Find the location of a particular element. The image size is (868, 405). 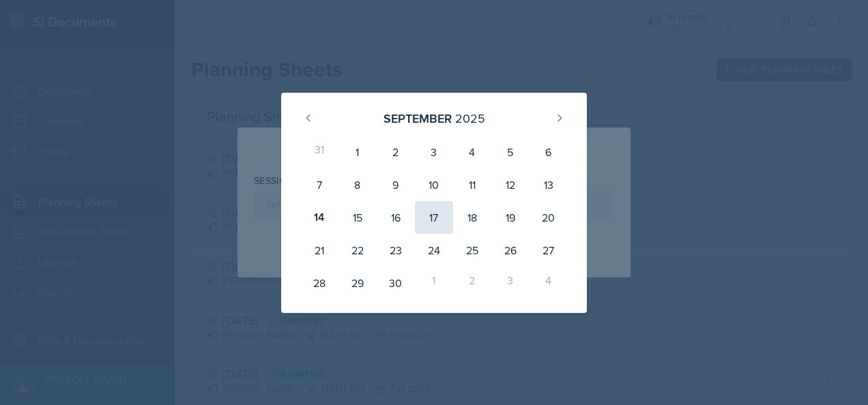

div: 10 is located at coordinates (434, 185).